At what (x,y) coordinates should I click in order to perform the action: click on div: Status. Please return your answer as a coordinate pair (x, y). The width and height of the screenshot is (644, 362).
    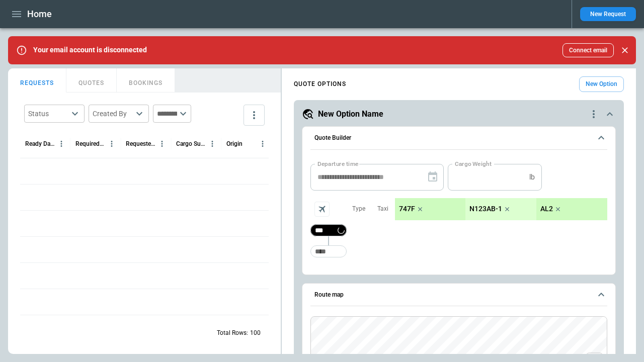
    Looking at the image, I should click on (48, 113).